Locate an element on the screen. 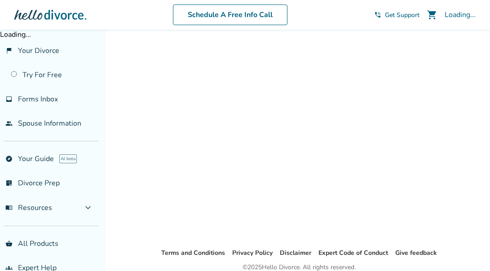 Image resolution: width=490 pixels, height=271 pixels. span: list_alt_check is located at coordinates (9, 183).